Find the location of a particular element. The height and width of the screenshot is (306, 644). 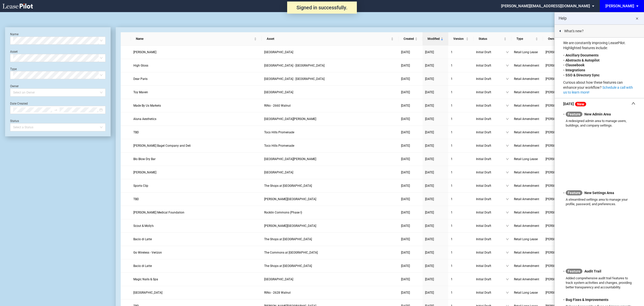

span: Retail Long Lease is located at coordinates (526, 292).